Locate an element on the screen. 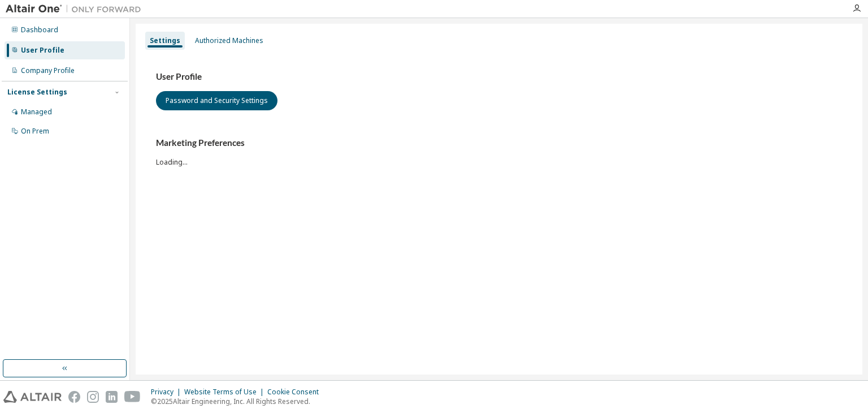 This screenshot has width=868, height=413. div: Cookie Consent is located at coordinates (296, 392).